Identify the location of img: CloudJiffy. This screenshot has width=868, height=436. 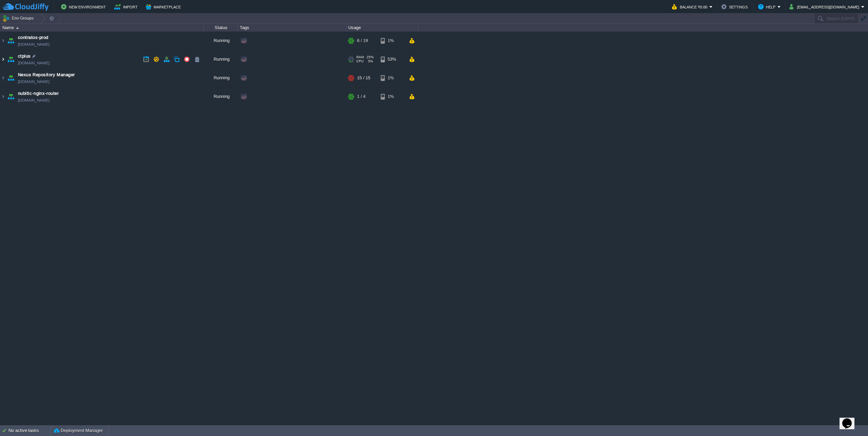
(26, 7).